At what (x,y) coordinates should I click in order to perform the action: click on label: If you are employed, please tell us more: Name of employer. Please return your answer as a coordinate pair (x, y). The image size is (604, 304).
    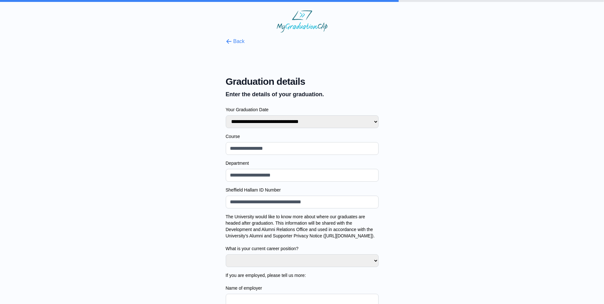
    Looking at the image, I should click on (302, 282).